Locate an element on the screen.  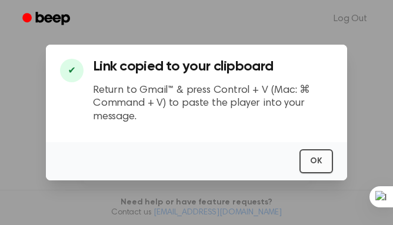
h3: Link copied to your clipboard is located at coordinates (213, 67).